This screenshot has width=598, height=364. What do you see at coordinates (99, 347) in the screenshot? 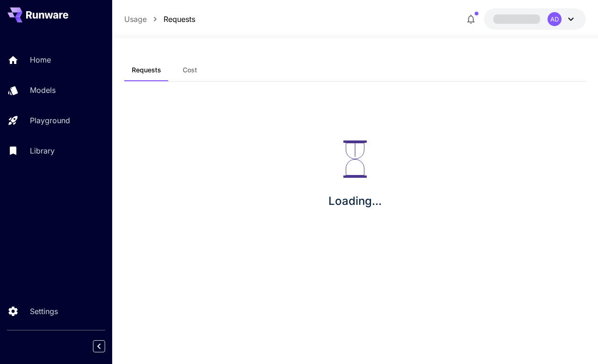
I see `button: Collapse sidebar` at bounding box center [99, 347].